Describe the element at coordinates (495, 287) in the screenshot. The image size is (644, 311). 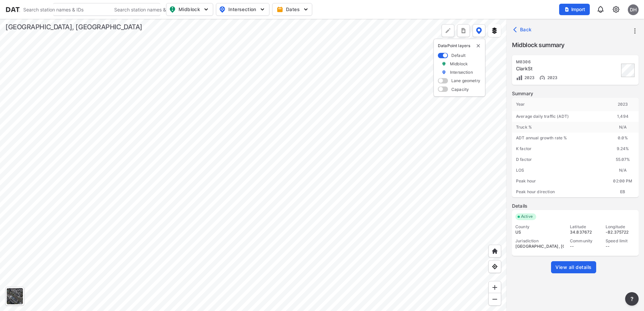
I see `div: Zoom in` at that location.